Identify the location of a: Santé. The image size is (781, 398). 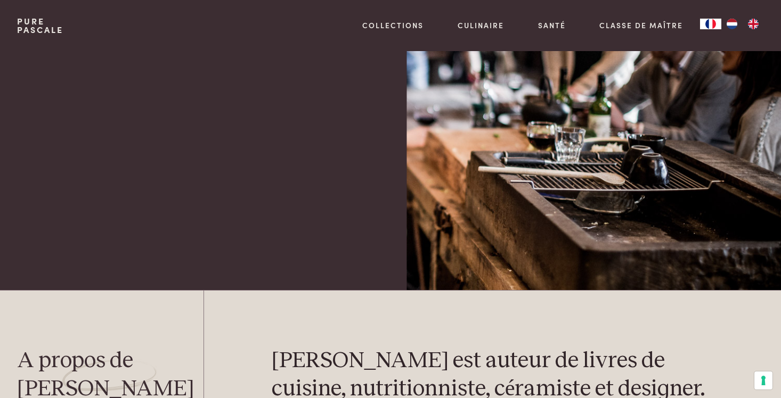
(552, 25).